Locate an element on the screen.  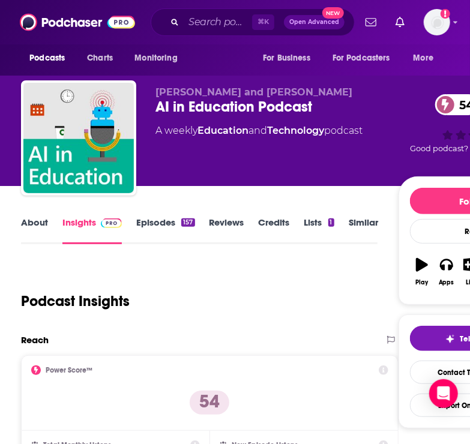
div: 157 is located at coordinates (188, 223).